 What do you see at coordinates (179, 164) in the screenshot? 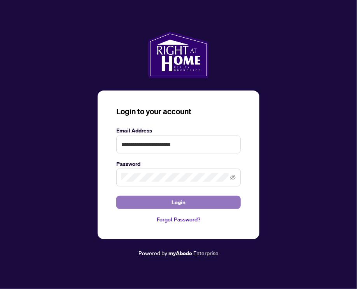
I see `label: Password` at bounding box center [179, 164].